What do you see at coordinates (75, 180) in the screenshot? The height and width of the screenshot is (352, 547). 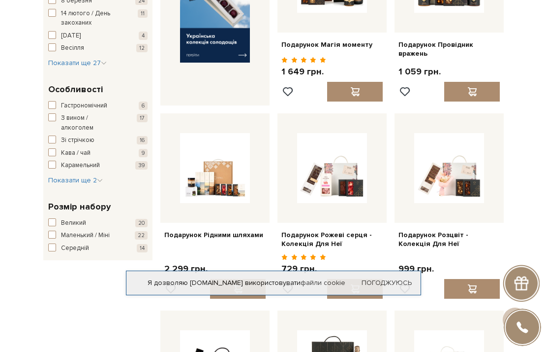 I see `span: Показати ще 2` at bounding box center [75, 180].